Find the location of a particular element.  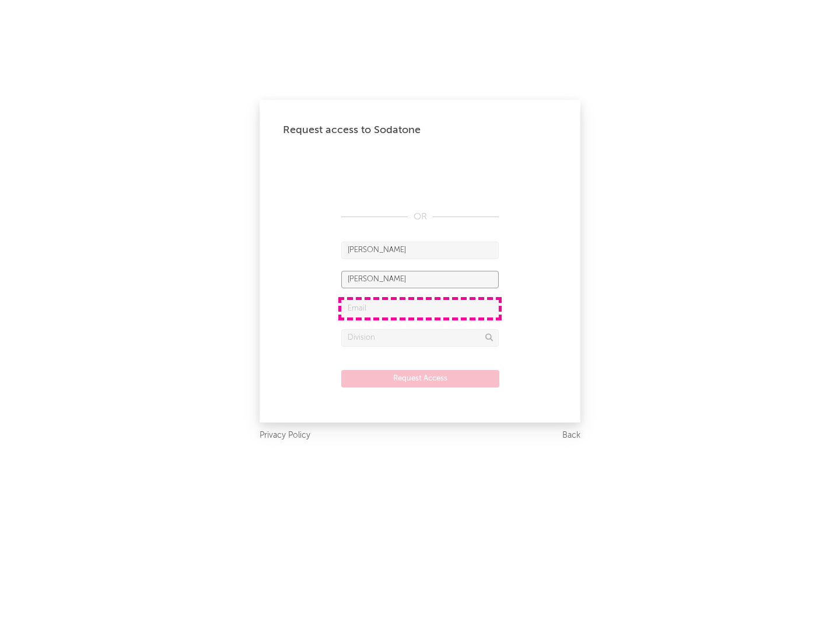

input: First Name is located at coordinates (420, 250).